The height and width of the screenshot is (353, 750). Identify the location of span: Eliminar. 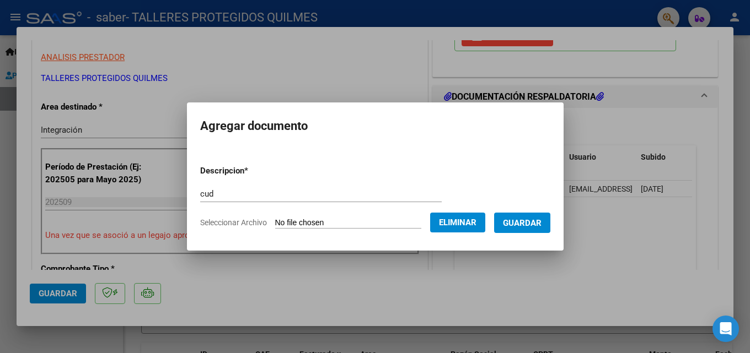
(458, 223).